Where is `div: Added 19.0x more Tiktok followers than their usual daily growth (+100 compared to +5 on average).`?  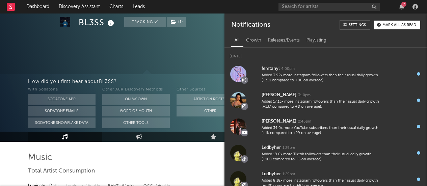
div: Added 19.0x more Tiktok followers than their usual daily growth (+100 compared to +5 on average). is located at coordinates (321, 157).